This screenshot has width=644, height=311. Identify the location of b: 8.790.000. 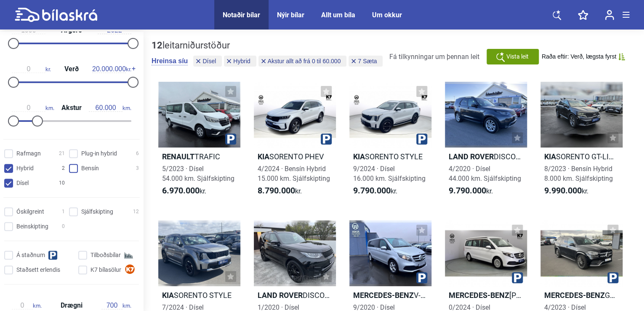
(276, 190).